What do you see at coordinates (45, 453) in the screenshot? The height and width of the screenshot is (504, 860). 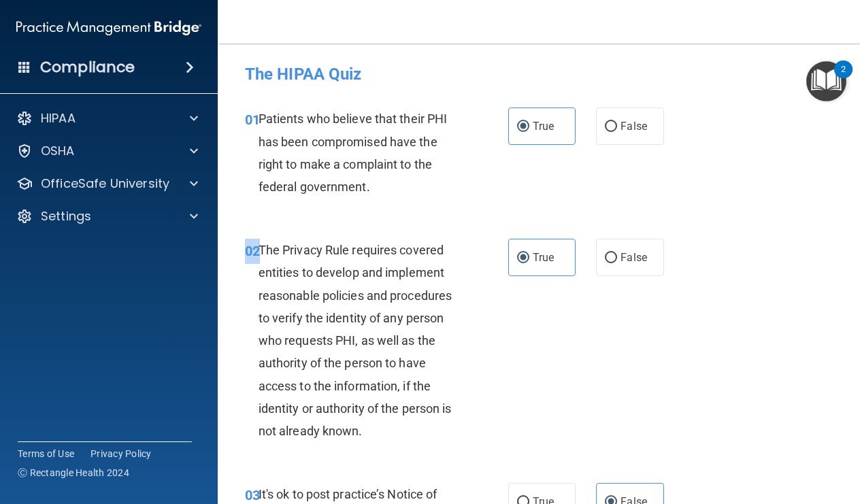 I see `a: Terms of Use` at bounding box center [45, 453].